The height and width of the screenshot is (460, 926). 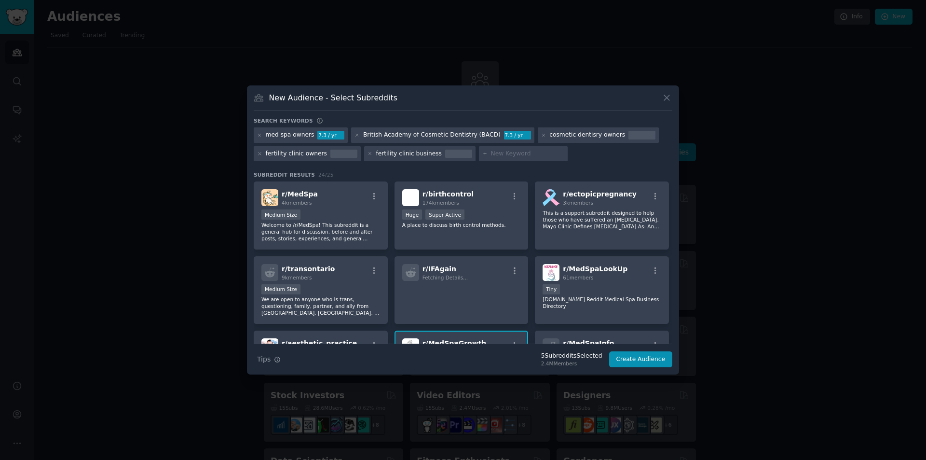 What do you see at coordinates (441, 203) in the screenshot?
I see `span: 174k members` at bounding box center [441, 203].